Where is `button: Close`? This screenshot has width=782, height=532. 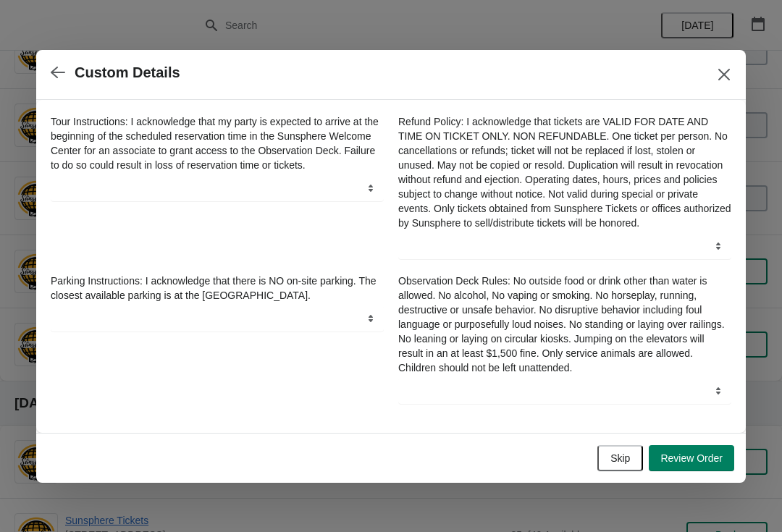
button: Close is located at coordinates (724, 74).